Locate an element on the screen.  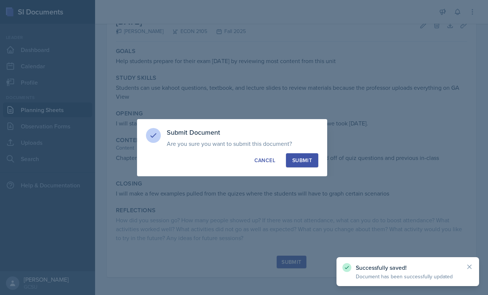
p: Document has been successfully updated is located at coordinates (408, 277).